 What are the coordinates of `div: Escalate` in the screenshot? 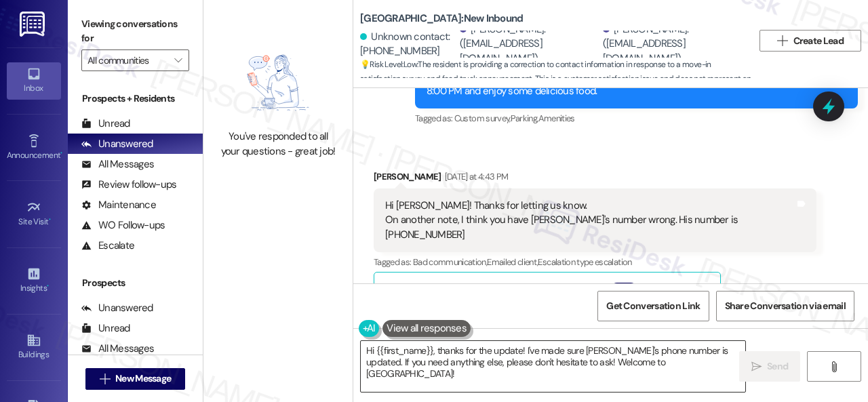 It's located at (108, 246).